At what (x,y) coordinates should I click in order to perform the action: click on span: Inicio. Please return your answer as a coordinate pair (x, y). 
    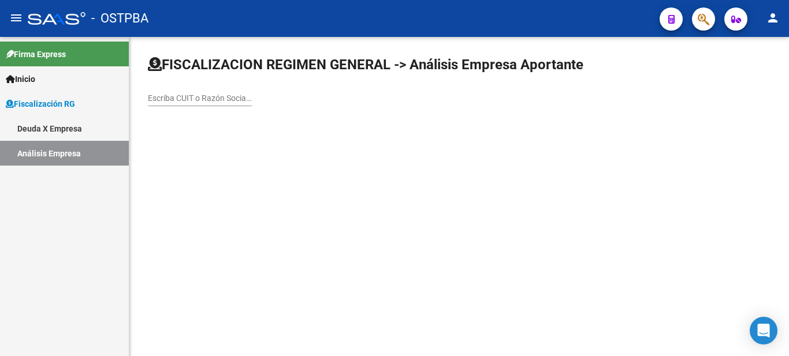
    Looking at the image, I should click on (20, 79).